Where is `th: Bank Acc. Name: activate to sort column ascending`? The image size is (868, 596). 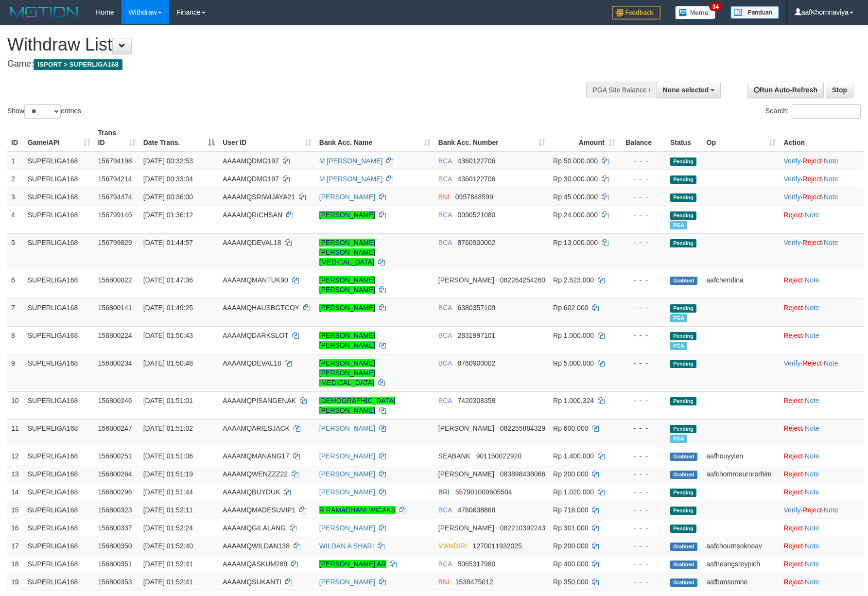
th: Bank Acc. Name: activate to sort column ascending is located at coordinates (375, 138).